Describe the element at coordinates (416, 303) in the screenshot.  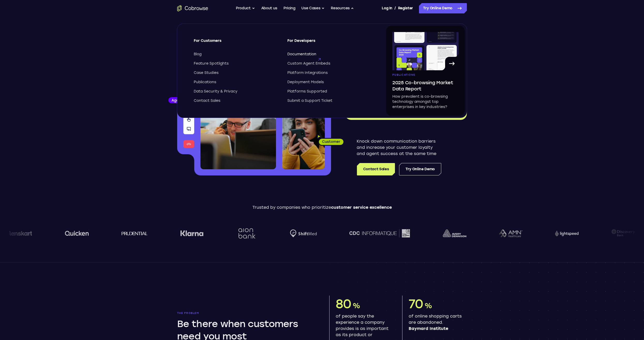
I see `span: 70` at that location.